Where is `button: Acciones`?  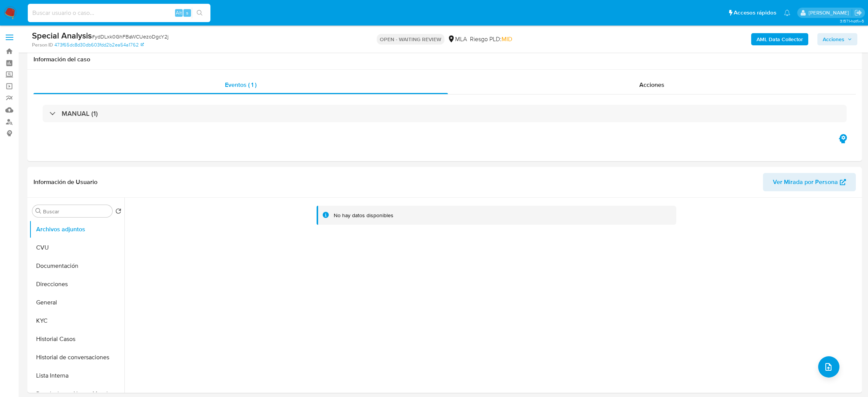 button: Acciones is located at coordinates (838, 39).